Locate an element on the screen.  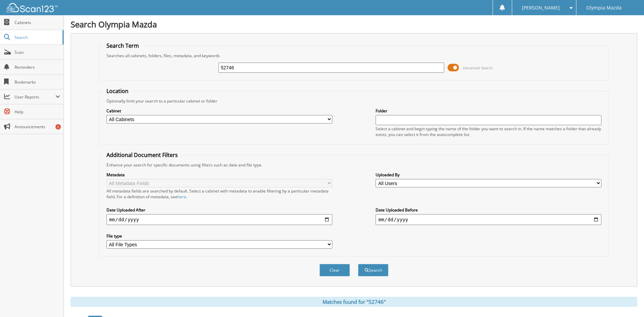
div: Searches all cabinets, folders, files, metadata, and keywords is located at coordinates (354, 56).